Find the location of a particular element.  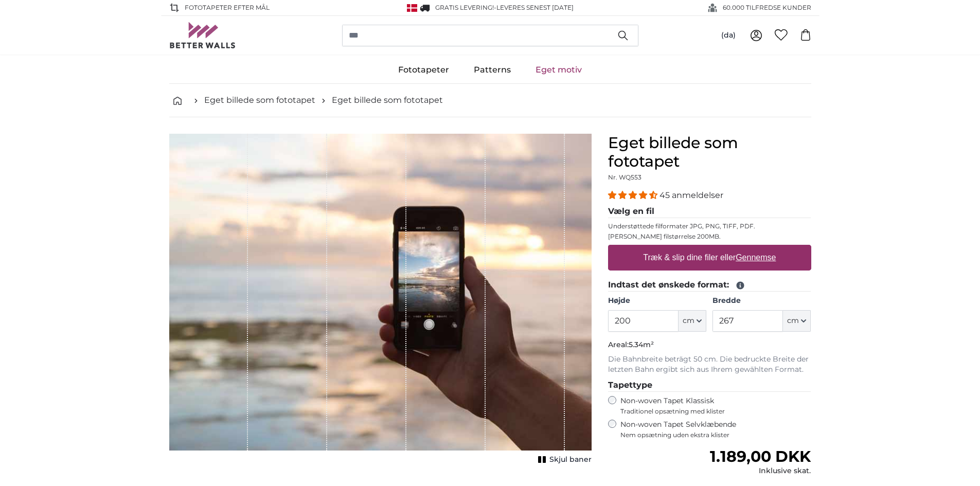

div: 1 of 1 is located at coordinates (380, 300).